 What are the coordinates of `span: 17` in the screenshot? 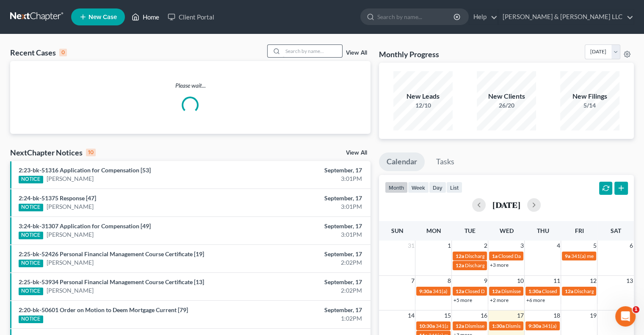 It's located at (520, 315).